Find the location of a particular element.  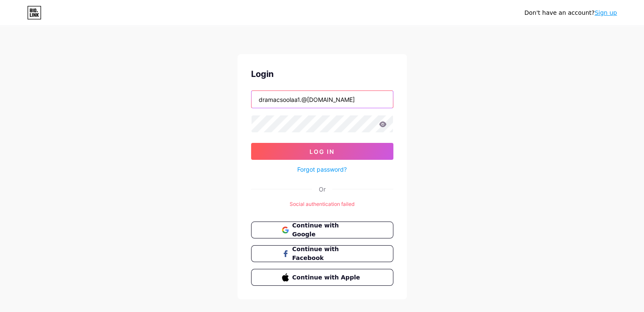

span: Log In is located at coordinates (322, 151).